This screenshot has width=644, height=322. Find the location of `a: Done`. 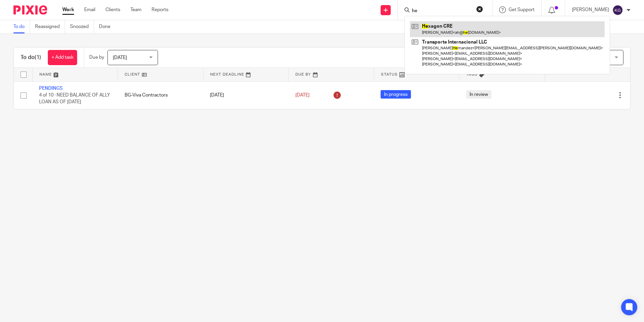

a: Done is located at coordinates (107, 27).